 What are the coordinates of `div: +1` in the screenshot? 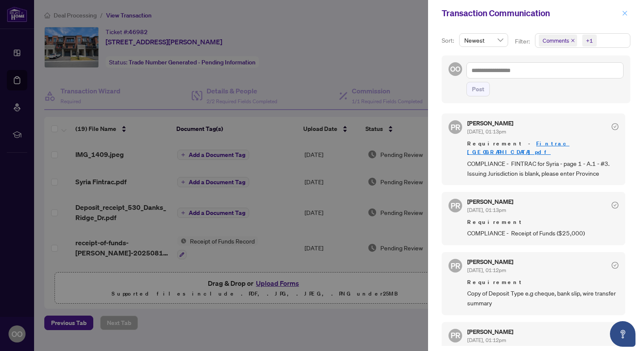 It's located at (589, 41).